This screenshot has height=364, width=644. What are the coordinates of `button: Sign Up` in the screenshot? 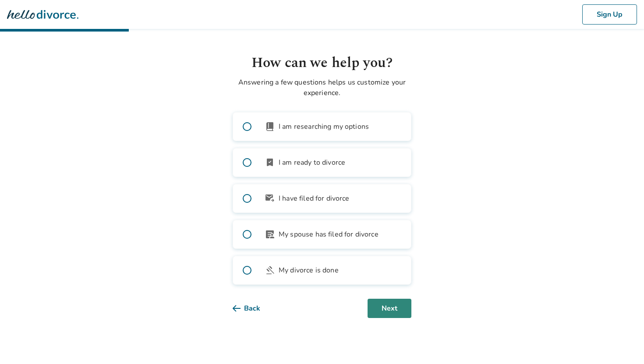 It's located at (610, 15).